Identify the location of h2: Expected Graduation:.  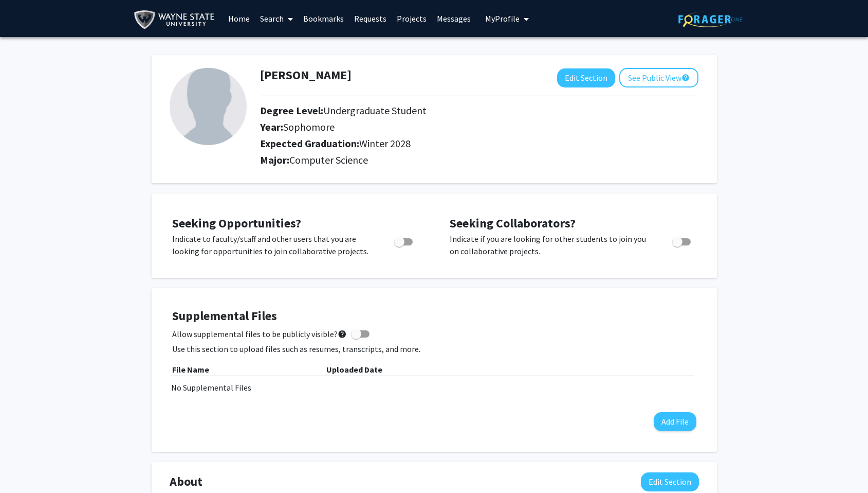
(471, 144).